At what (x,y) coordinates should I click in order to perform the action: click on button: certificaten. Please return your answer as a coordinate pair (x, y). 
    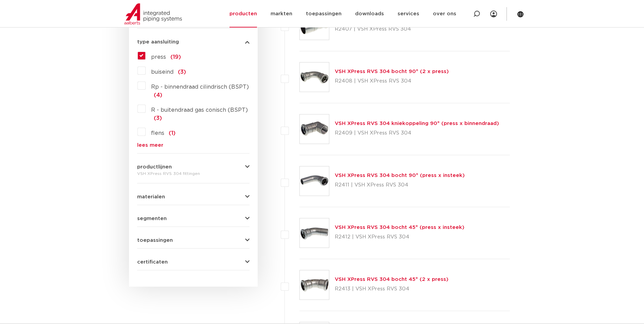
    Looking at the image, I should click on (194, 261).